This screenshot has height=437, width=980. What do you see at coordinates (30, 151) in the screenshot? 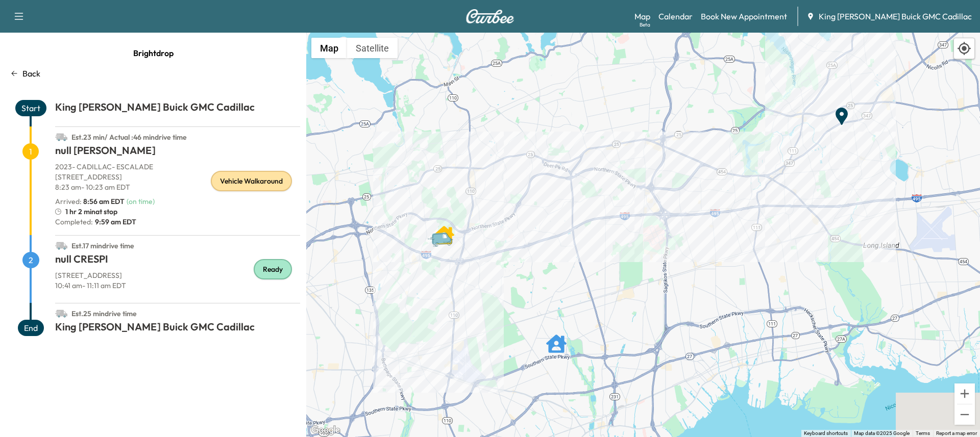
I see `span: 1` at bounding box center [30, 151].